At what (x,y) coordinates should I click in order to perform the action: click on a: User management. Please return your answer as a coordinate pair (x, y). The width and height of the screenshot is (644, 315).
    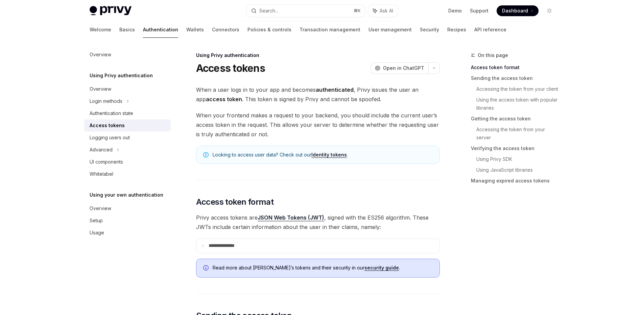
    Looking at the image, I should click on (390, 30).